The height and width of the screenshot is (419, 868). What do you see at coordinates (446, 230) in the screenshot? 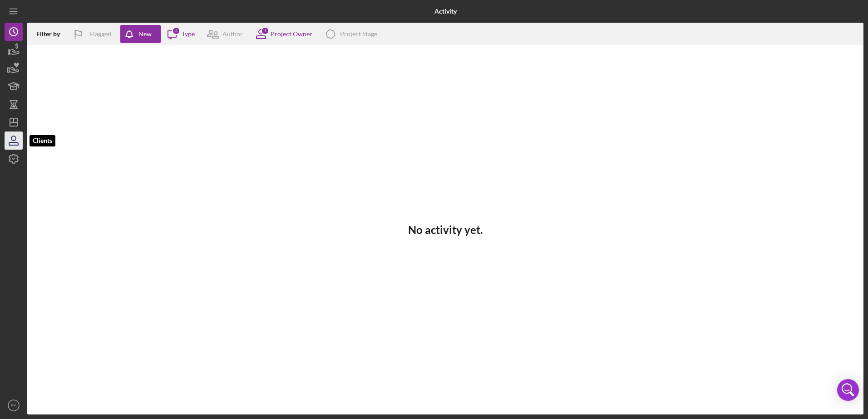
I see `h3: No activity yet.` at bounding box center [446, 230].